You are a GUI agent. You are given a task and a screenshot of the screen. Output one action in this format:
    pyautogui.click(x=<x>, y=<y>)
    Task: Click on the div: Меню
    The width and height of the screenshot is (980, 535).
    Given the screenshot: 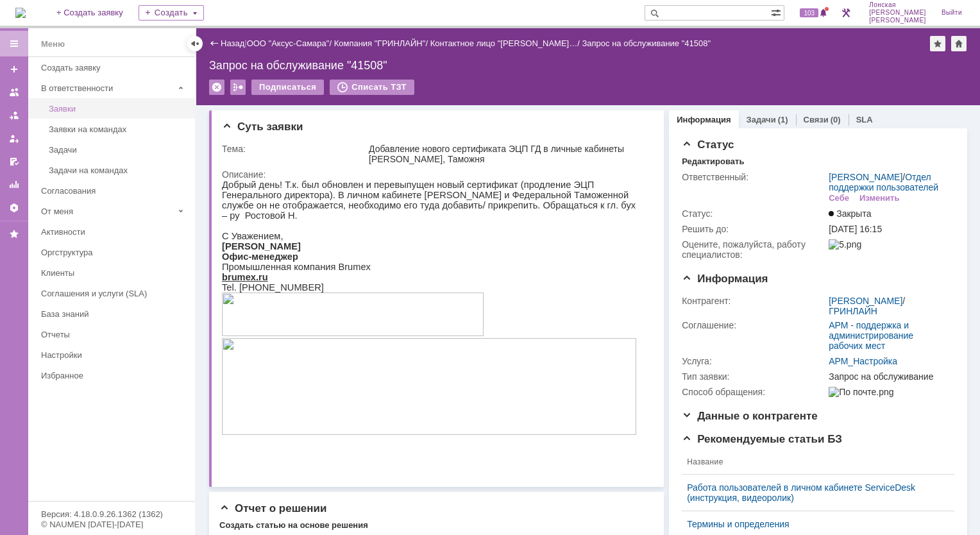 What is the action you would take?
    pyautogui.click(x=52, y=44)
    